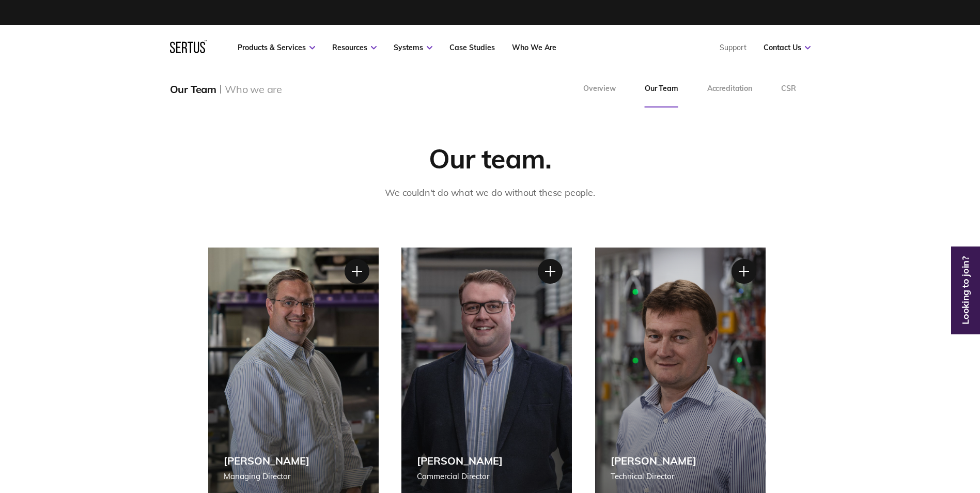 The image size is (980, 493). Describe the element at coordinates (733, 48) in the screenshot. I see `a: Support` at that location.